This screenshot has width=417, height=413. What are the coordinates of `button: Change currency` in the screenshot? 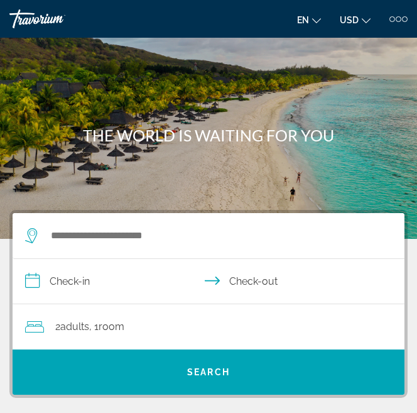 It's located at (355, 19).